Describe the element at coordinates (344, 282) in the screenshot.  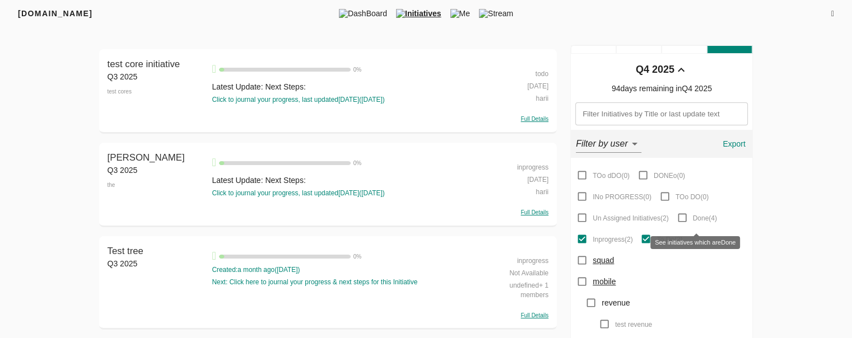
I see `div: Next: Click here to journal your progress & next steps for this Initiative` at that location.